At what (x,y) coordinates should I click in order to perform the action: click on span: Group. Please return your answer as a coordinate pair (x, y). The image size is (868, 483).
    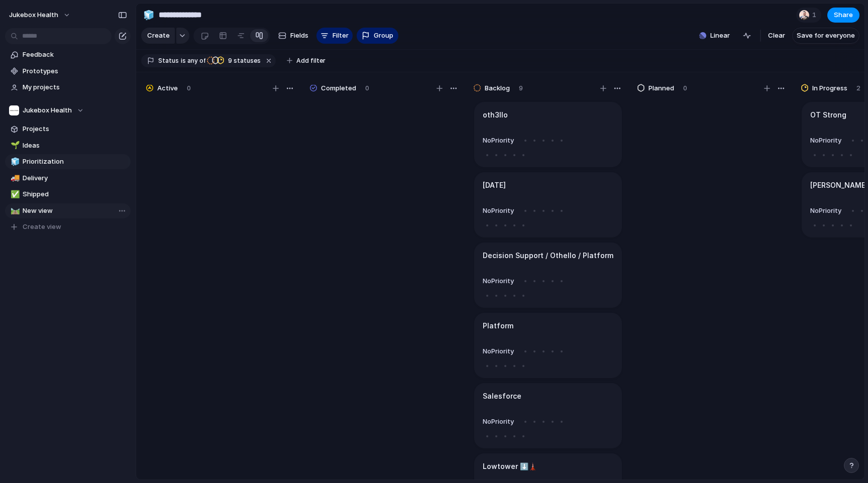
    Looking at the image, I should click on (383, 36).